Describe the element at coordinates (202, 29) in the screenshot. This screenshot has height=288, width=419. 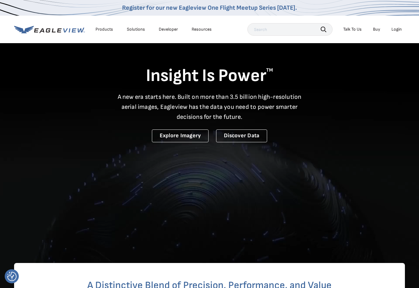
I see `div: Resources` at that location.